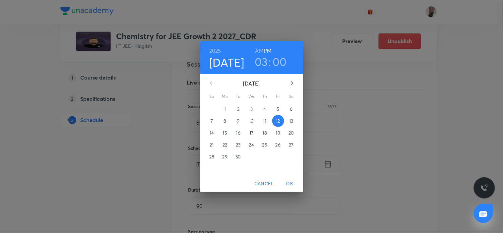 Image resolution: width=503 pixels, height=233 pixels. Describe the element at coordinates (278, 109) in the screenshot. I see `button: 5` at that location.